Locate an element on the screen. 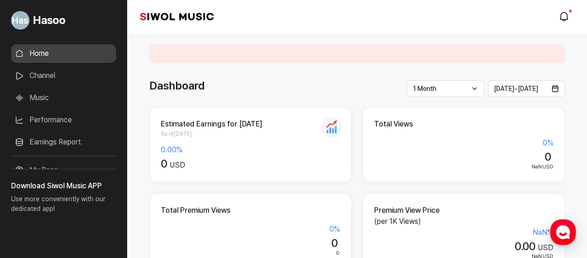 This screenshot has width=587, height=258. p: Use more conveniently with our dedicated app! is located at coordinates (64, 206).